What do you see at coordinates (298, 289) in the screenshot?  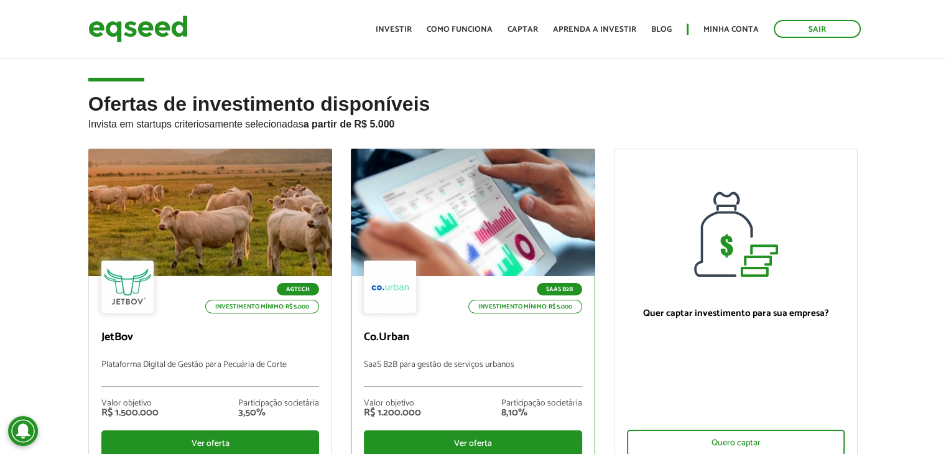 I see `p: Agtech` at bounding box center [298, 289].